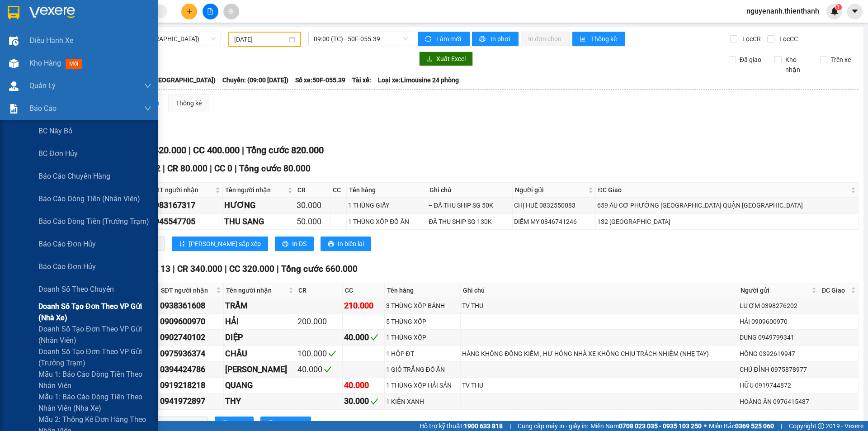 The height and width of the screenshot is (431, 868). I want to click on th: Tên hàng, so click(387, 190).